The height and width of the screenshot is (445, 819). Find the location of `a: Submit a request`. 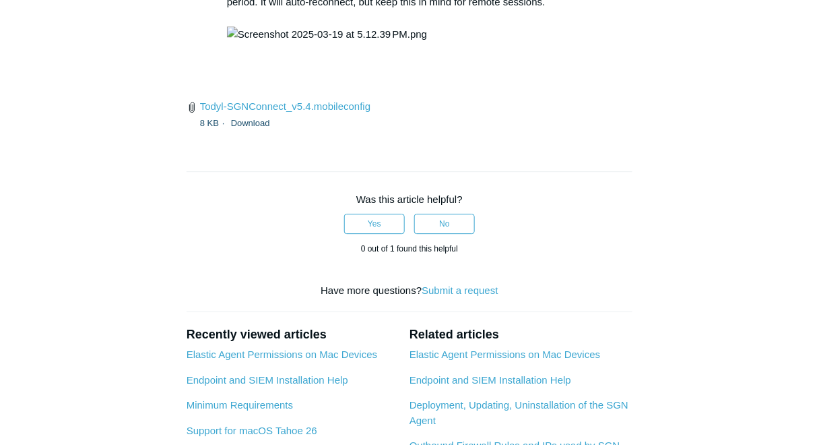

a: Submit a request is located at coordinates (459, 290).